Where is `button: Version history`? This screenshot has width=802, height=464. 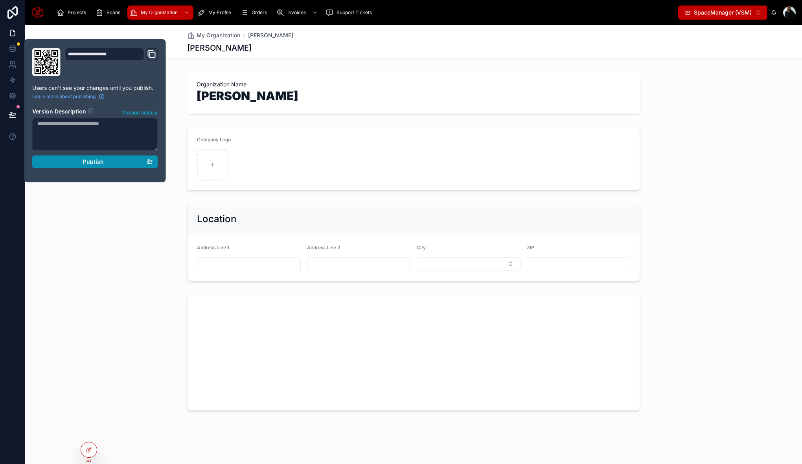
button: Version history is located at coordinates (139, 112).